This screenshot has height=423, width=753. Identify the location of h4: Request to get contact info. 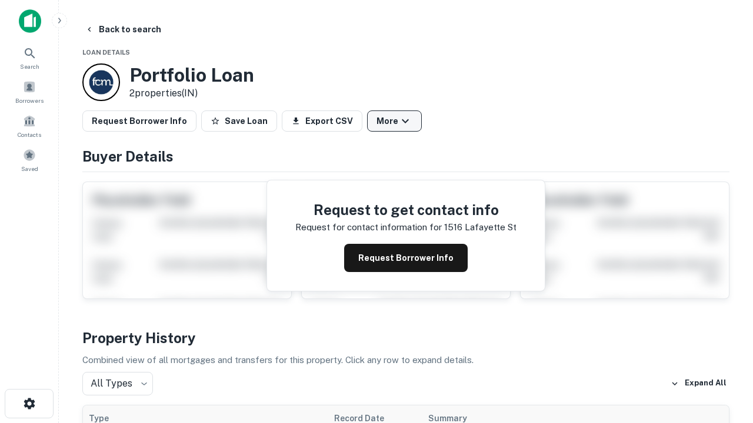
(406, 210).